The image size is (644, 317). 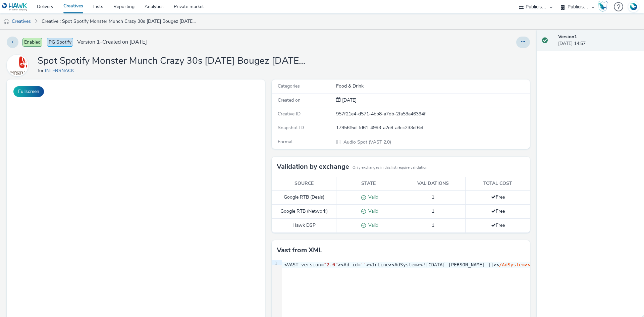 What do you see at coordinates (498, 184) in the screenshot?
I see `th: Total cost` at bounding box center [498, 184].